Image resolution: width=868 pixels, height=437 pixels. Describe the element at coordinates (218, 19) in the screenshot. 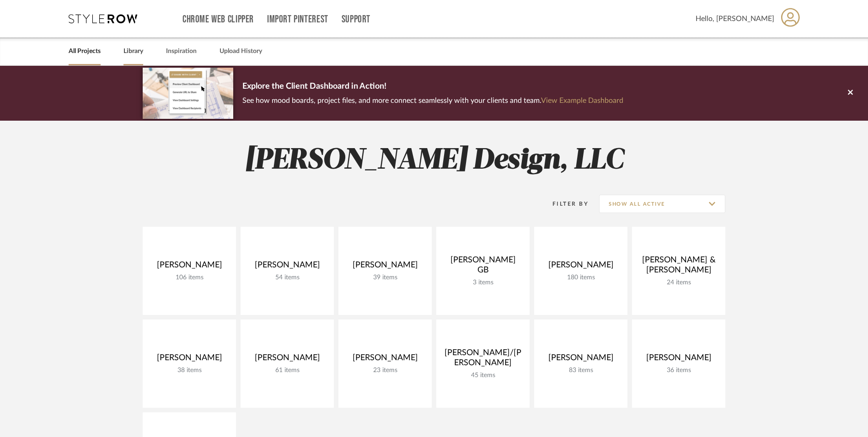

I see `a: Chrome Web Clipper` at that location.